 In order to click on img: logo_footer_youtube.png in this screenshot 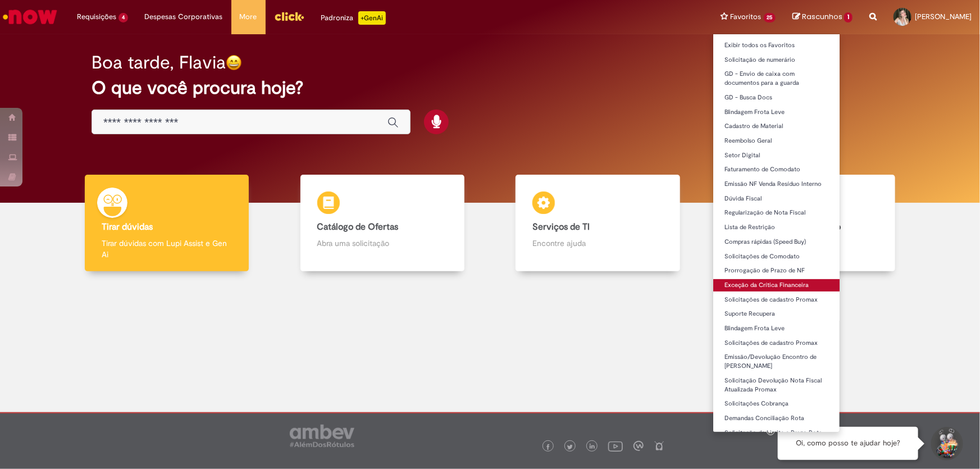, I will do `click(616, 446)`.